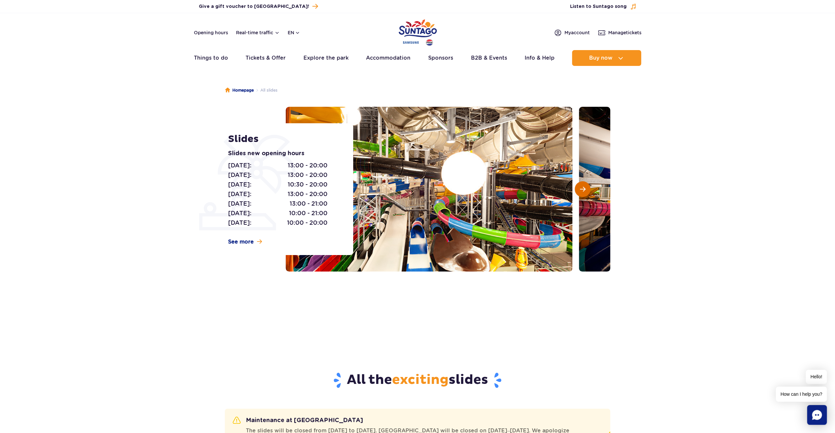 This screenshot has width=835, height=433. I want to click on div: Chat, so click(817, 414).